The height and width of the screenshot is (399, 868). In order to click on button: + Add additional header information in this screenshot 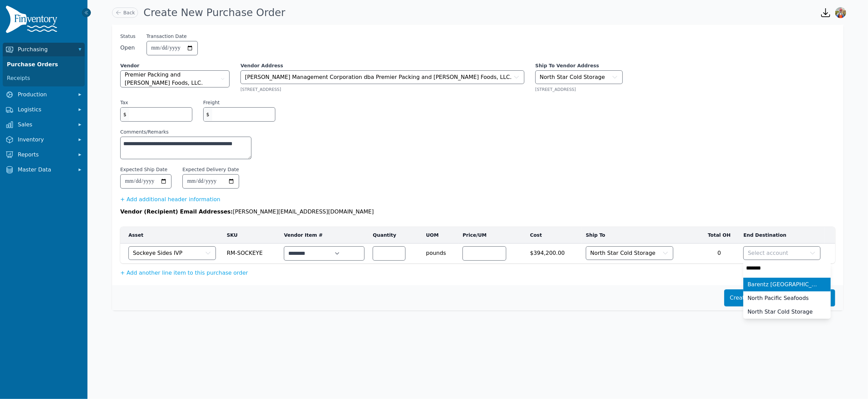, I will do `click(170, 200)`.